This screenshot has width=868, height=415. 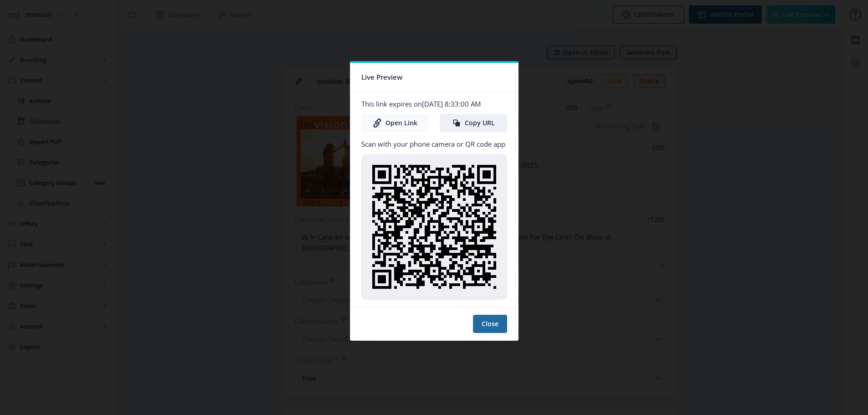 What do you see at coordinates (395, 123) in the screenshot?
I see `a: Open Link` at bounding box center [395, 123].